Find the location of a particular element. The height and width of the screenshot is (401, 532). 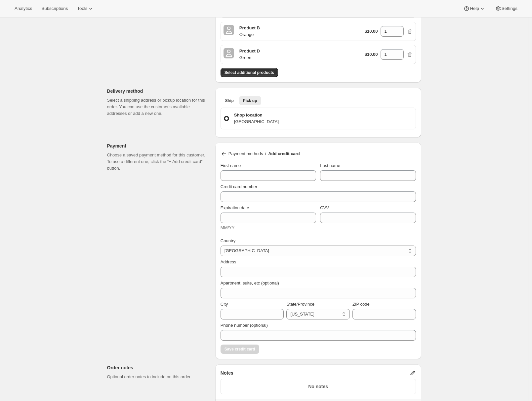

p: Select a shipping address or pickup location for this order. You can use the customer's available... is located at coordinates (158, 107).